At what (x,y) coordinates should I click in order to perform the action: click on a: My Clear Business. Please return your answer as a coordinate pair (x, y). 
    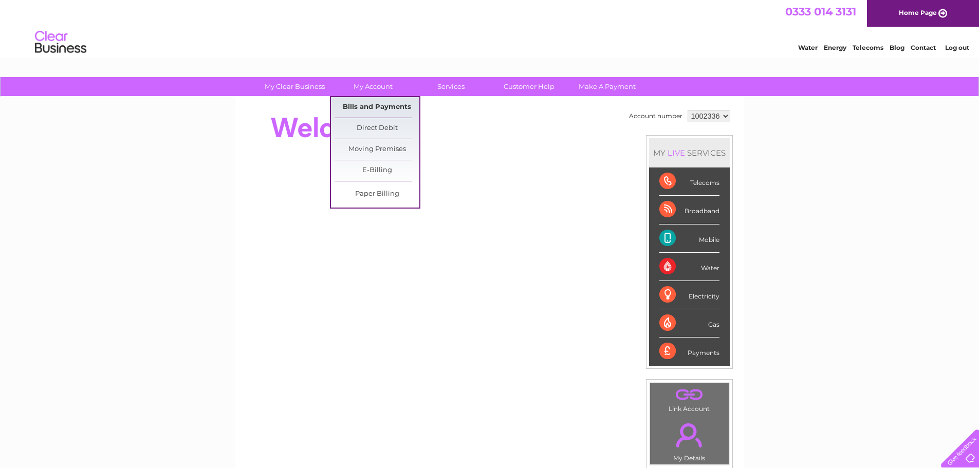
    Looking at the image, I should click on (295, 86).